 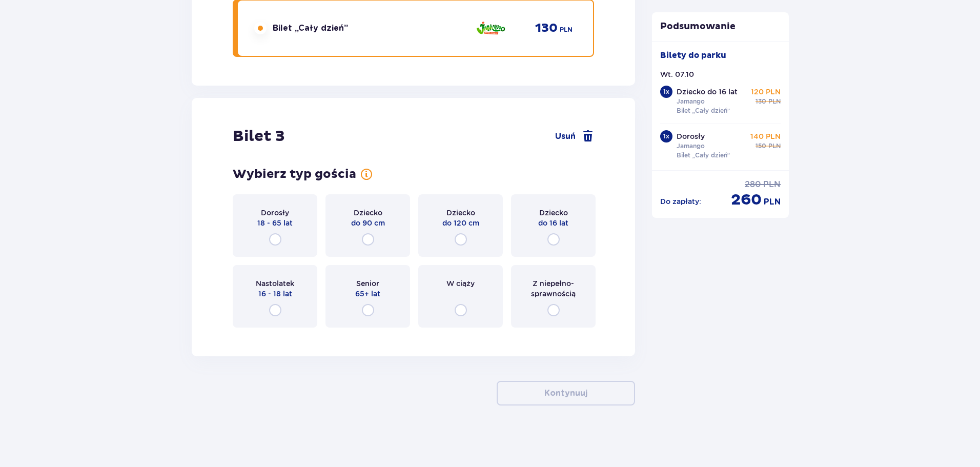 What do you see at coordinates (368, 223) in the screenshot?
I see `span: do 90 cm` at bounding box center [368, 223].